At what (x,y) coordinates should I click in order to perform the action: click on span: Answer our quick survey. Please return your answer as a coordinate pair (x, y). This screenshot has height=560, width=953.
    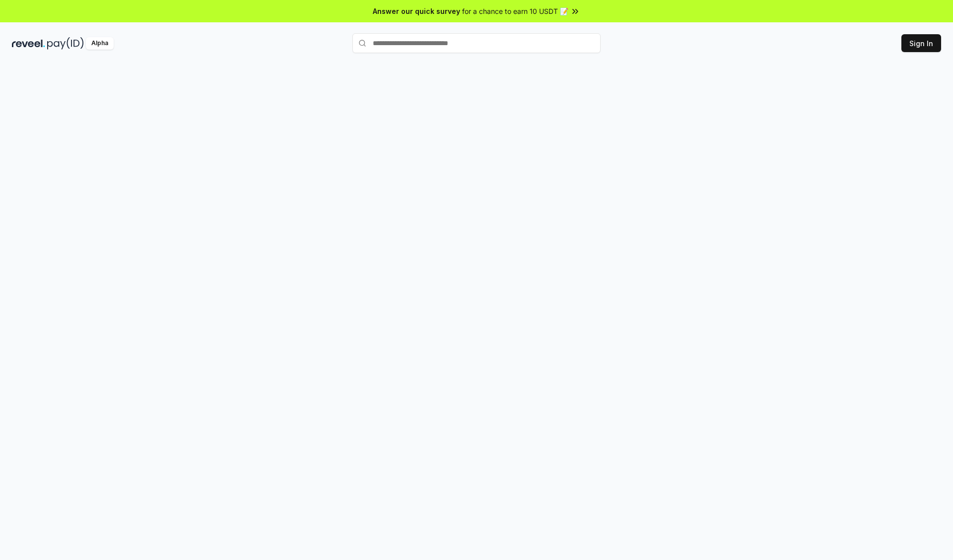
    Looking at the image, I should click on (416, 11).